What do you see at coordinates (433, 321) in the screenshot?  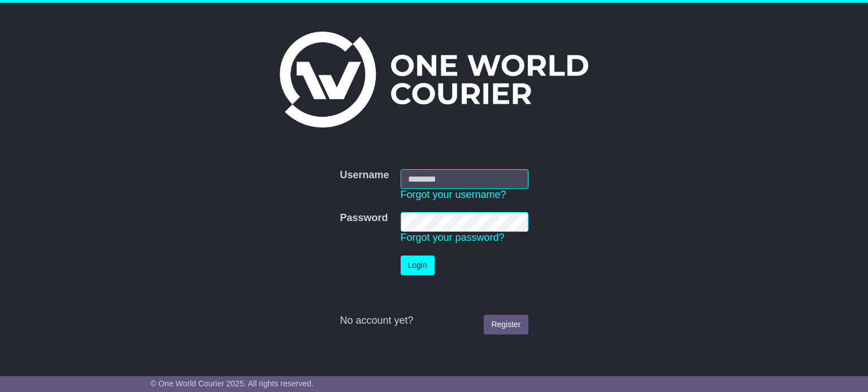 I see `div: No account yet?` at bounding box center [433, 321].